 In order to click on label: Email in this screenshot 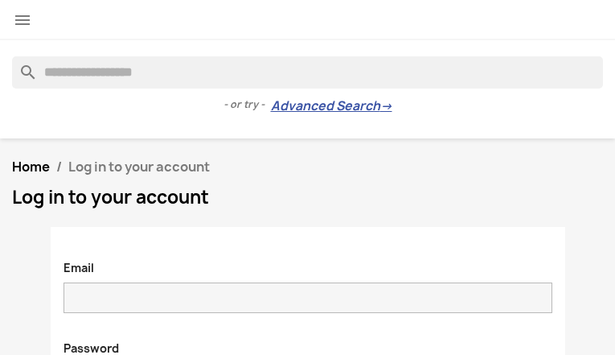, I will do `click(79, 264)`.